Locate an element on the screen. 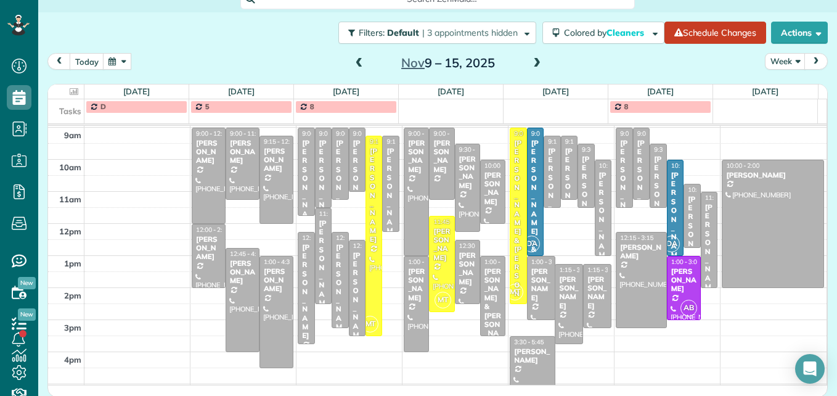 Image resolution: width=837 pixels, height=396 pixels. button: Actions is located at coordinates (800, 33).